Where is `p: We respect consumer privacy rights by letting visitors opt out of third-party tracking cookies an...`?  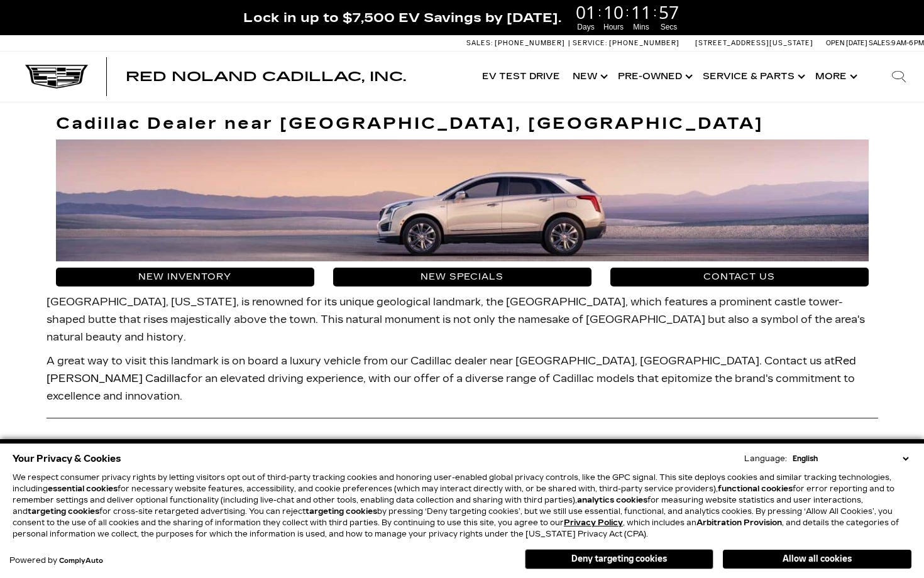
p: We respect consumer privacy rights by letting visitors opt out of third-party tracking cookies an... is located at coordinates (462, 505).